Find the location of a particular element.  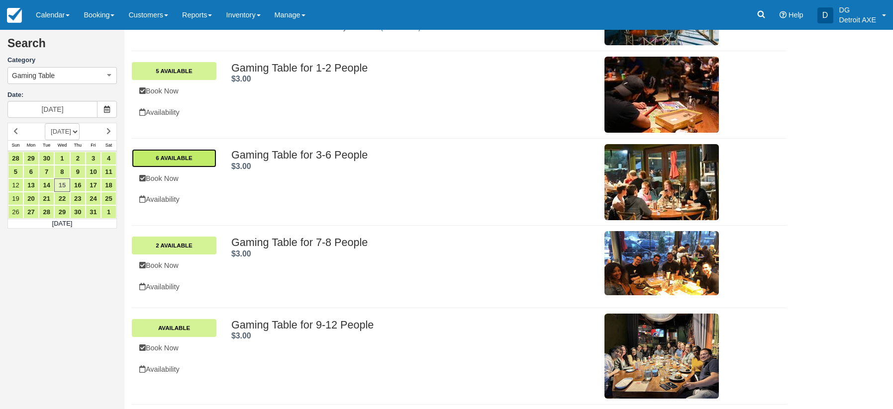

a: 13 is located at coordinates (31, 185).